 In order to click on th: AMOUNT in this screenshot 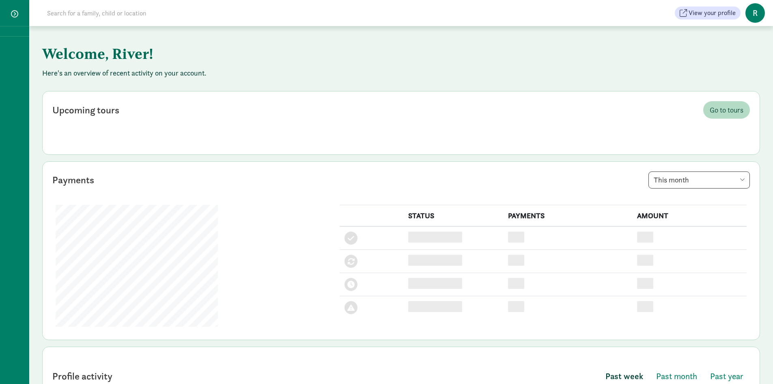, I will do `click(690, 216)`.